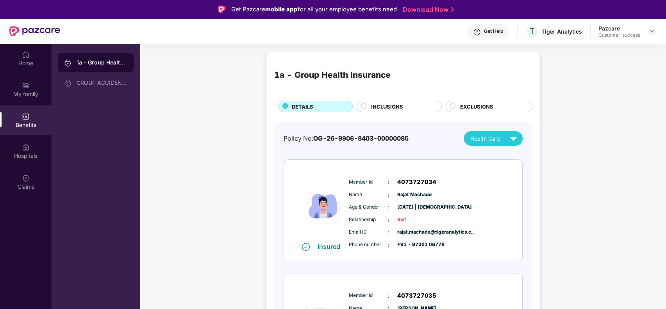 The height and width of the screenshot is (309, 666). What do you see at coordinates (306, 247) in the screenshot?
I see `img: svg+xml;base64,PHN2ZyB4bWxucz0iaHR0cDovL3d3dy53My5vcmcvMjAwMC9zdmciIHdpZHRoPSIxNiIgaGVpZ2h0PSIxNi...` at bounding box center [306, 247].